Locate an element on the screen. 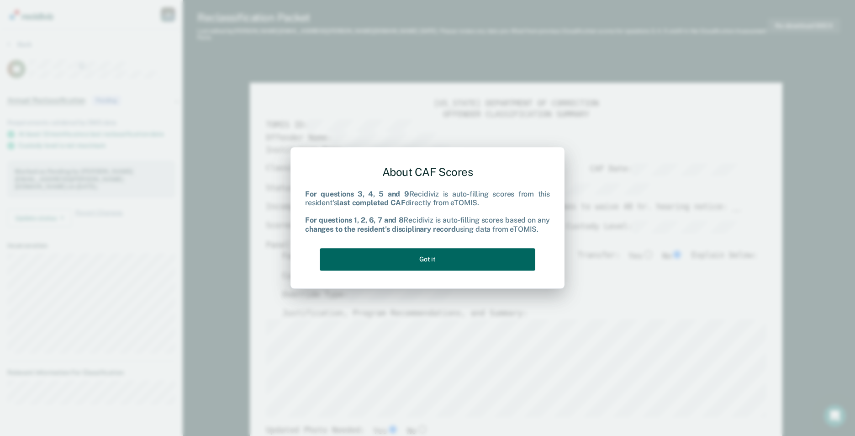 The width and height of the screenshot is (855, 436). button: Got it is located at coordinates (427, 259).